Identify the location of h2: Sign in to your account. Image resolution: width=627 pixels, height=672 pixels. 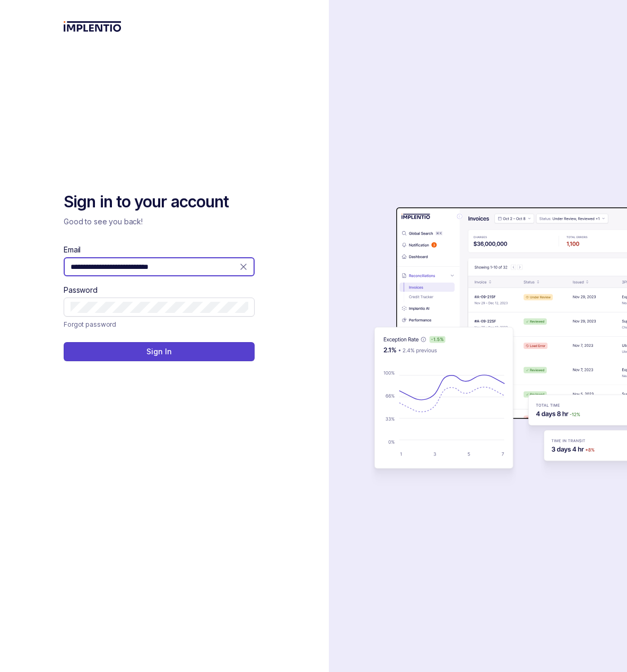
(159, 202).